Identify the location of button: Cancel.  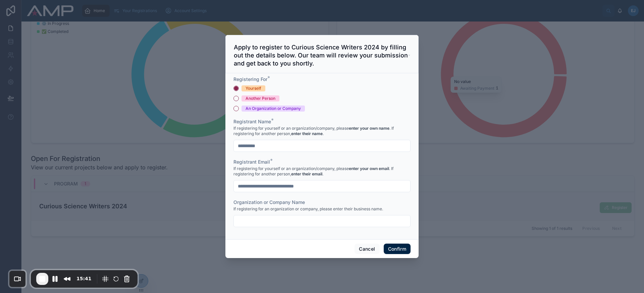
(366, 249).